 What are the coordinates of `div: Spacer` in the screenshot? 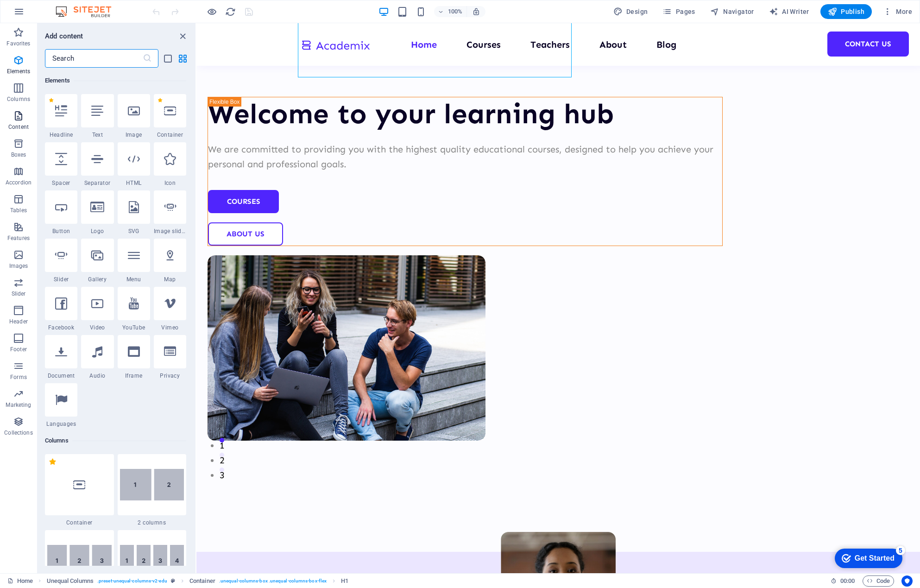 It's located at (61, 164).